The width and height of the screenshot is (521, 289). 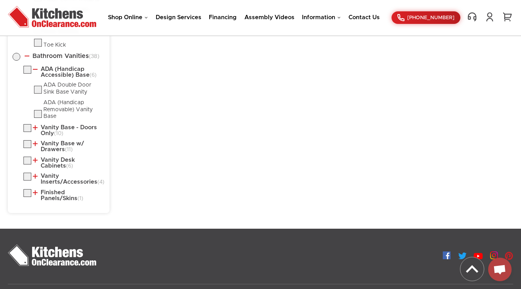 I want to click on a: Bathroom Vanities(38), so click(x=62, y=56).